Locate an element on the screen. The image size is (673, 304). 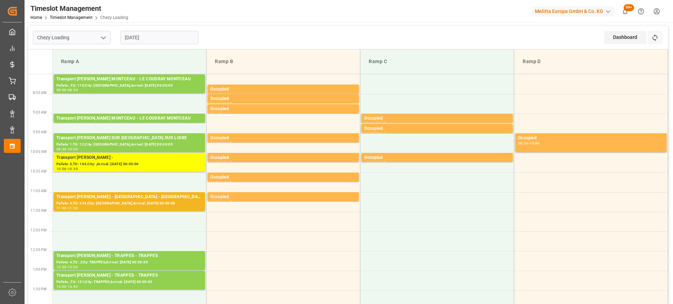
div: Ramp A is located at coordinates (129, 61).